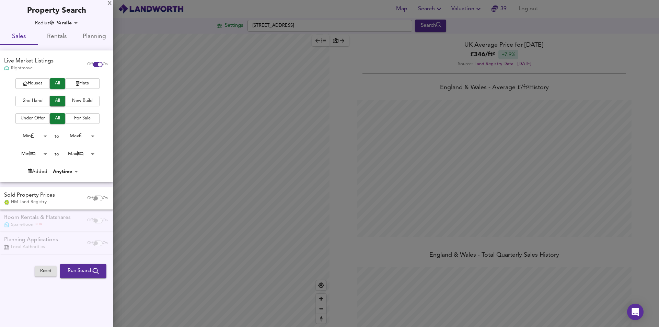 The image size is (659, 327). I want to click on button: Under Offer, so click(33, 118).